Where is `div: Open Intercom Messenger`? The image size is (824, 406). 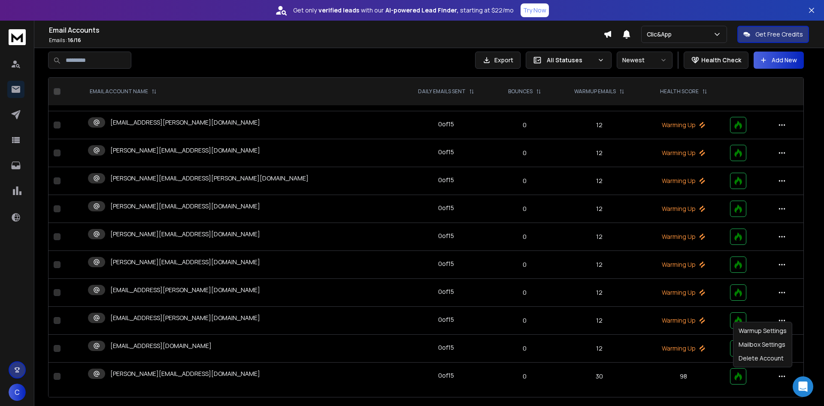 div: Open Intercom Messenger is located at coordinates (803, 386).